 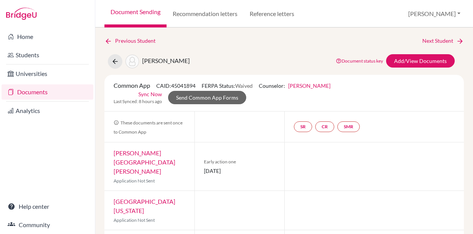 I want to click on span: Counselor:, so click(x=295, y=85).